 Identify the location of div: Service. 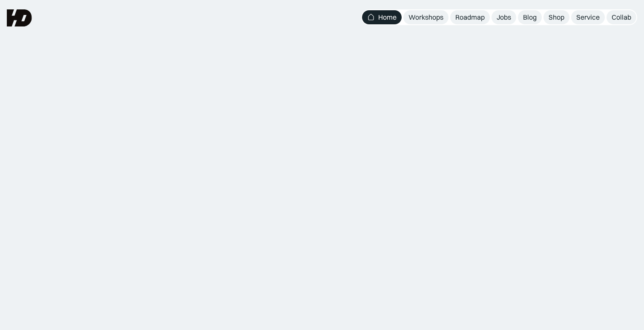
(588, 17).